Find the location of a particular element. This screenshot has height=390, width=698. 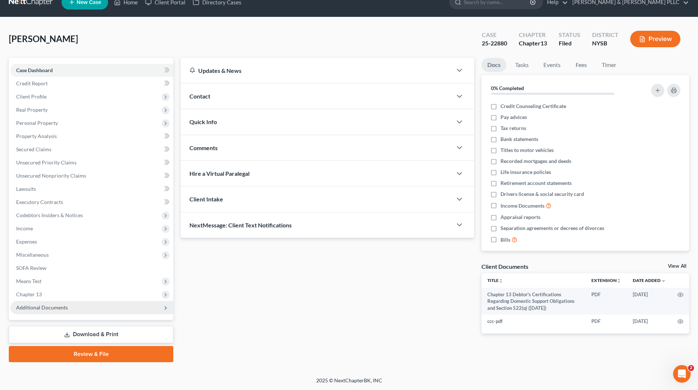

span: Unsecured Nonpriority Claims is located at coordinates (51, 175).